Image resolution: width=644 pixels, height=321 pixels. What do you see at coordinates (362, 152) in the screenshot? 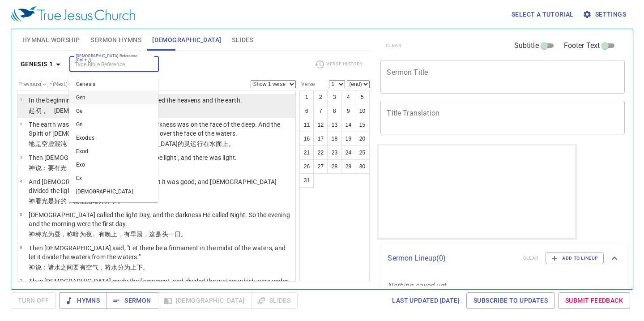
I see `button: 25` at bounding box center [362, 152].